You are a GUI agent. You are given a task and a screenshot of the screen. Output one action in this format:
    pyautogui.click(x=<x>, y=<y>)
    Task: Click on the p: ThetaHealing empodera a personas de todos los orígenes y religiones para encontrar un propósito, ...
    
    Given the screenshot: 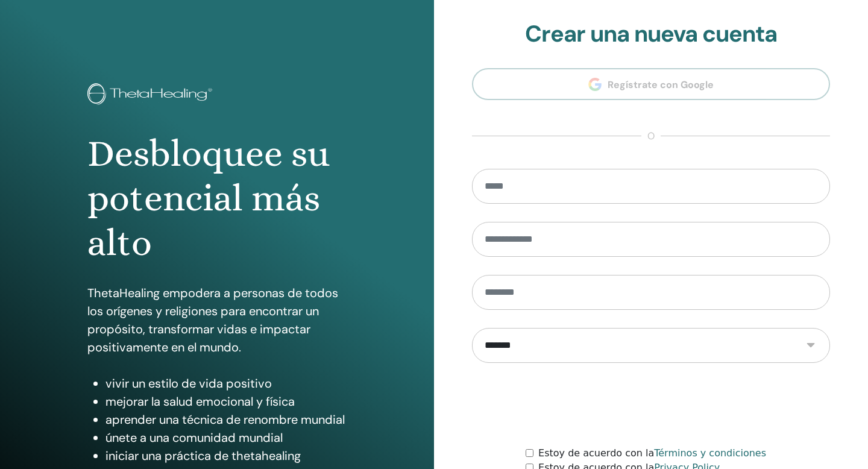 What is the action you would take?
    pyautogui.click(x=217, y=320)
    